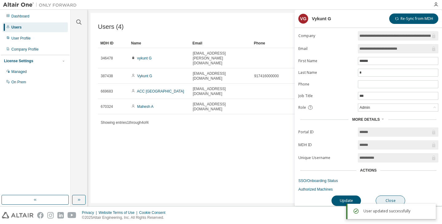  I want to click on div: Managed, so click(19, 72).